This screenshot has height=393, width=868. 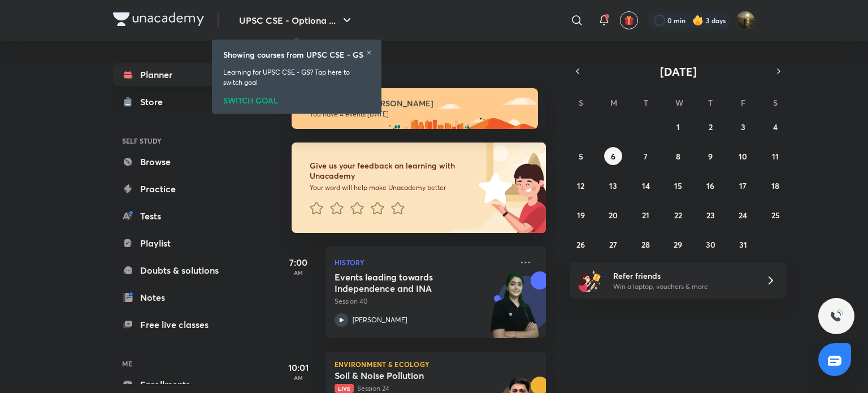 I want to click on img: streak, so click(x=698, y=20).